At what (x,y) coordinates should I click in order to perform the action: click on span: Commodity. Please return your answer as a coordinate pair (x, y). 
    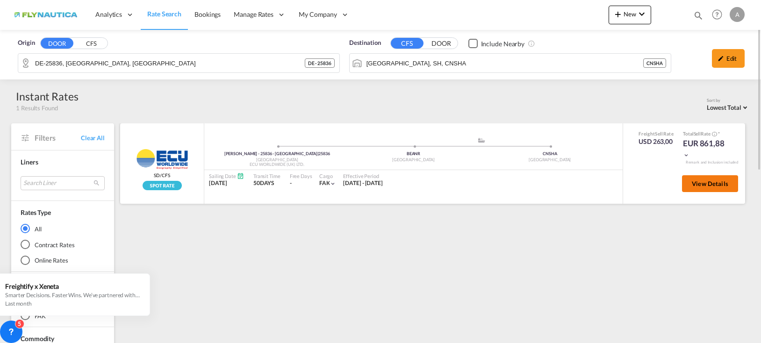
    Looking at the image, I should click on (37, 338).